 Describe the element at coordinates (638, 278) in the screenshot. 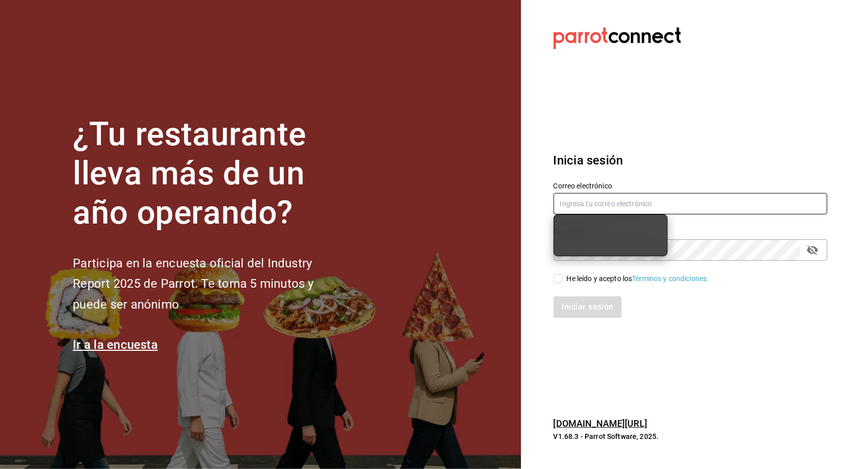

I see `div: He leído y acepto los` at that location.